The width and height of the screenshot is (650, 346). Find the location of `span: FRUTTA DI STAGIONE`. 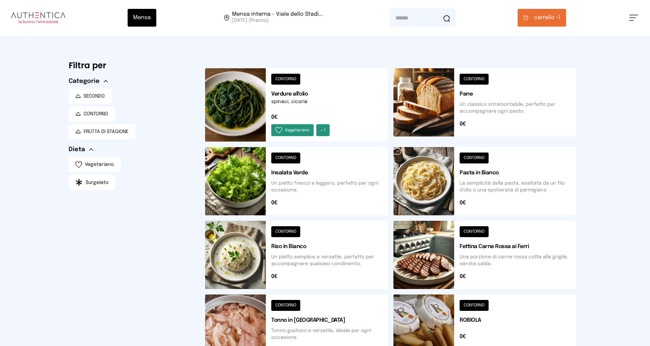

span: FRUTTA DI STAGIONE is located at coordinates (106, 132).